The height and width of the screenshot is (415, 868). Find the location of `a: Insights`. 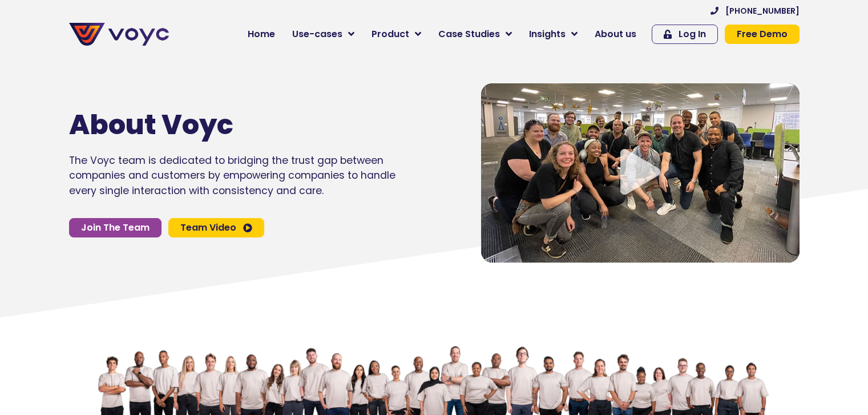

a: Insights is located at coordinates (553, 34).